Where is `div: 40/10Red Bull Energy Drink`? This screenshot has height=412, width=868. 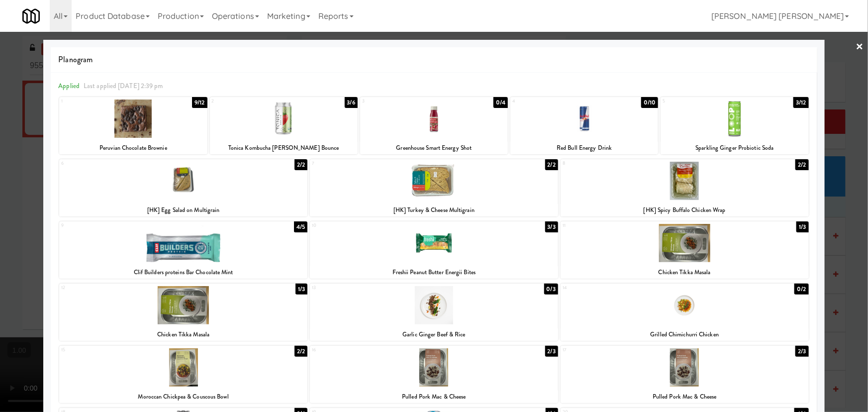 div: 40/10Red Bull Energy Drink is located at coordinates (584, 125).